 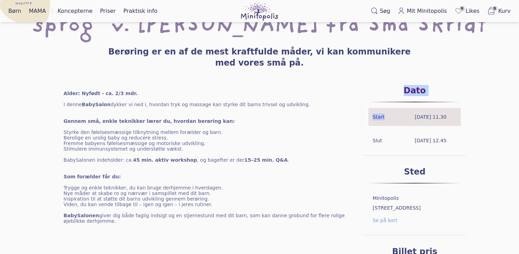 I want to click on p: Viden, du kan vende tilbage til – igen og igen – i jeres rutiner., so click(x=208, y=204).